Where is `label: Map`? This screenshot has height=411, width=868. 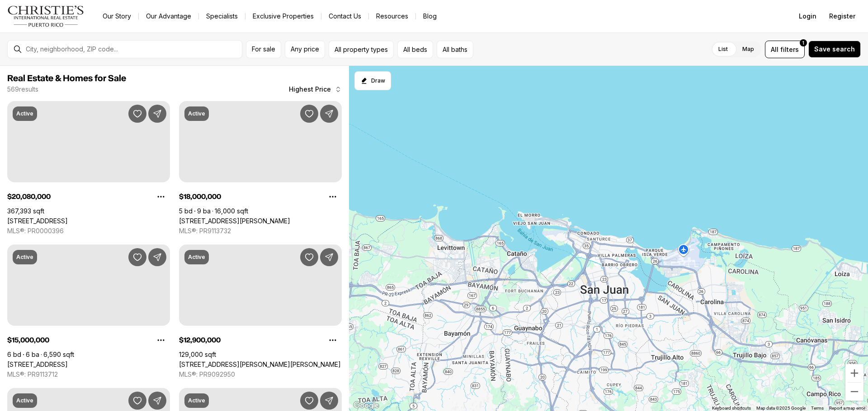 label: Map is located at coordinates (748, 49).